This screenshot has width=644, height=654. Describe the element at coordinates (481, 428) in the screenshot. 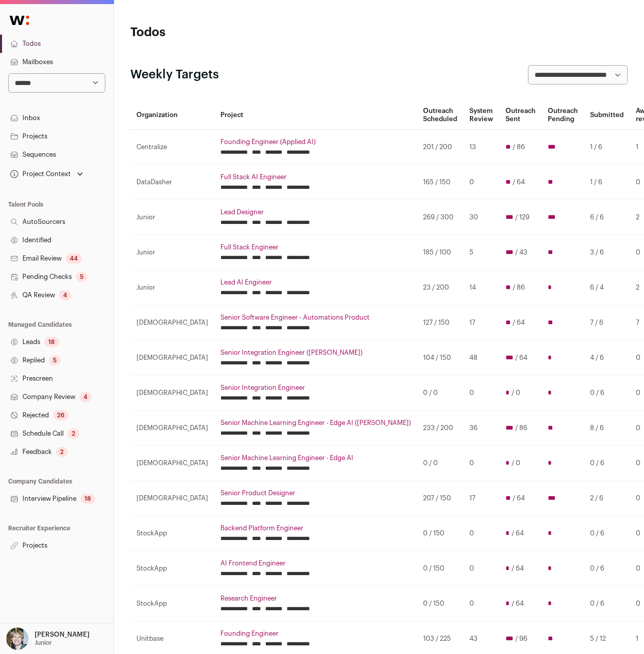

I see `td: 36` at that location.